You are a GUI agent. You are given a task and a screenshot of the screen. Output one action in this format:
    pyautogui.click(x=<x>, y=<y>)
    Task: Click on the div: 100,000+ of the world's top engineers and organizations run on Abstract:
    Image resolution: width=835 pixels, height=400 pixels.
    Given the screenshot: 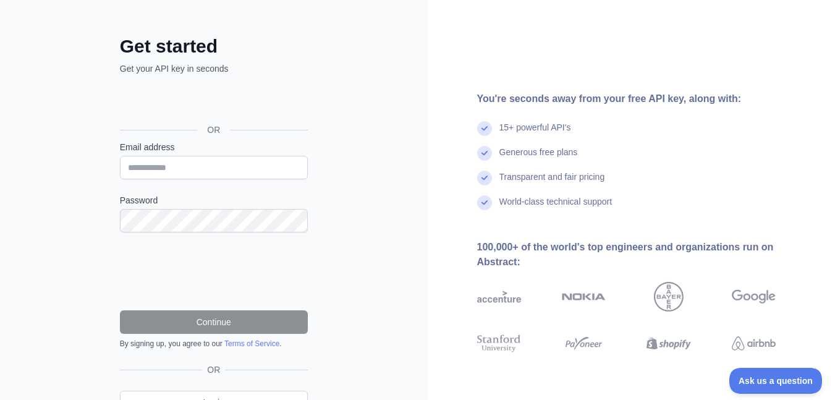 What is the action you would take?
    pyautogui.click(x=646, y=255)
    